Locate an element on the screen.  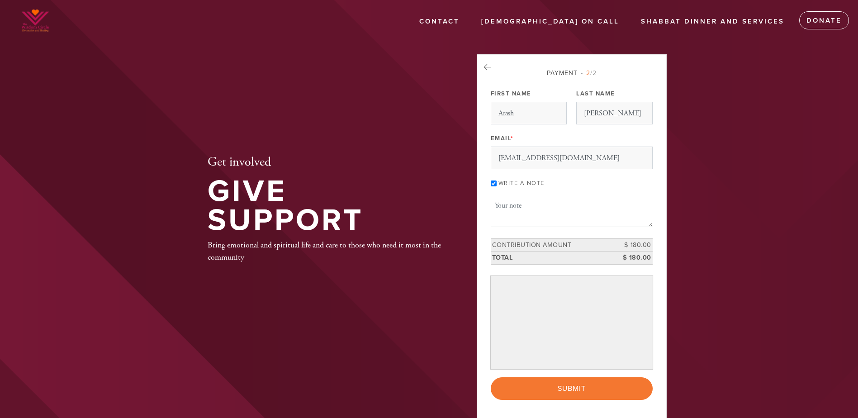
span: This field is required. is located at coordinates (512, 138).